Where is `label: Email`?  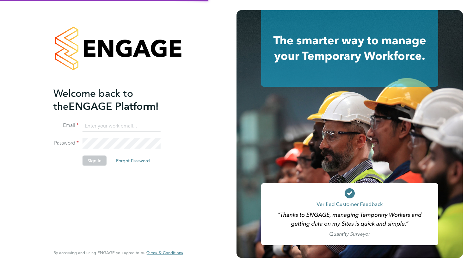
label: Email is located at coordinates (66, 125).